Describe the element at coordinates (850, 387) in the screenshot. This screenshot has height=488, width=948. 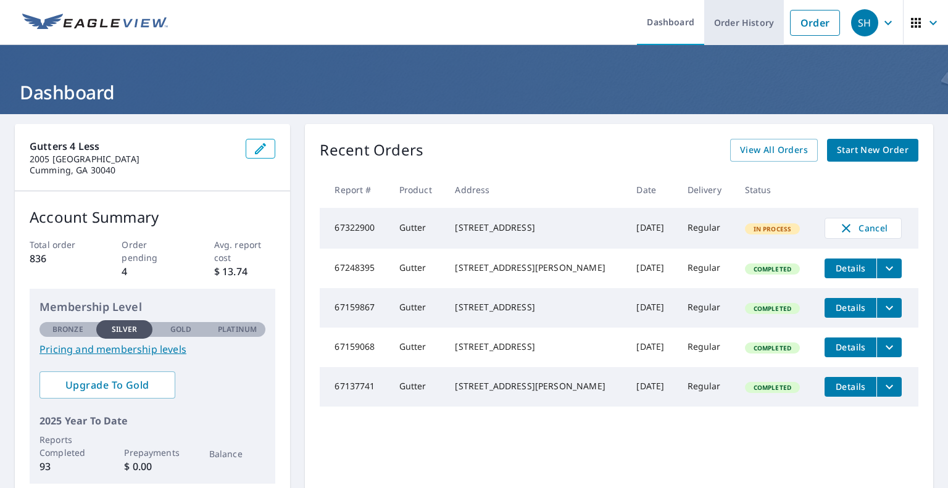
I see `button: detailsBtn-67137741` at that location.